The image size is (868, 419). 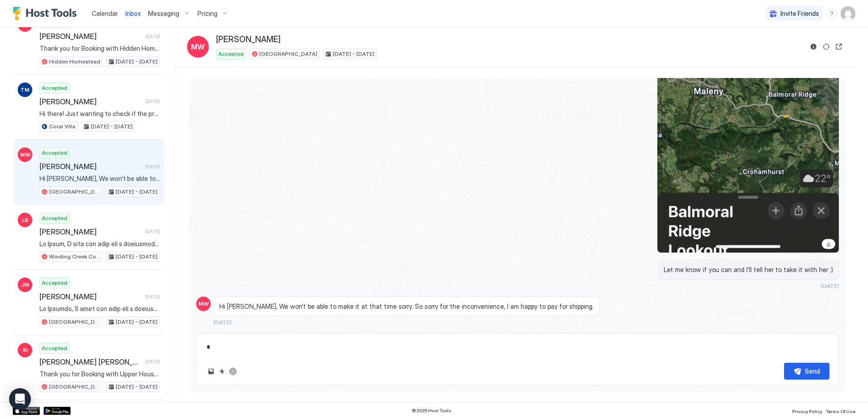 What do you see at coordinates (47, 13) in the screenshot?
I see `a: Host Tools Logo` at bounding box center [47, 13].